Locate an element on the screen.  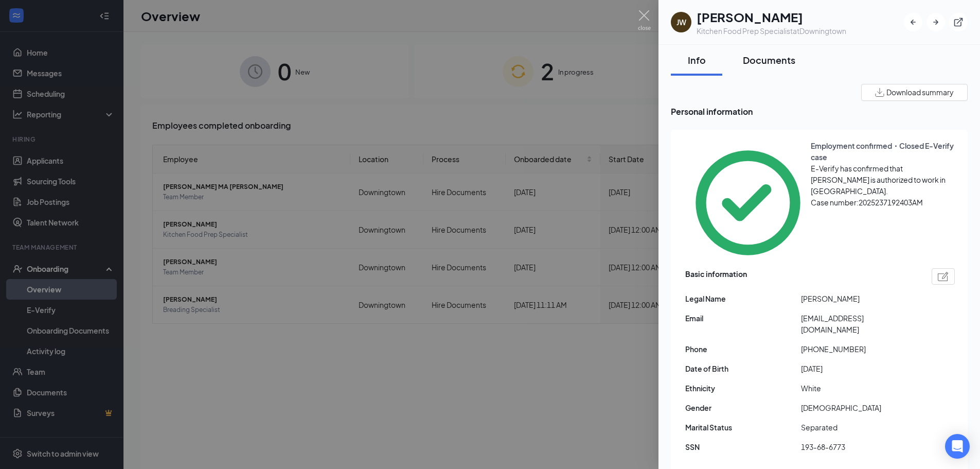
span: Employment confirmed・Closed E-Verify case is located at coordinates (882, 151).